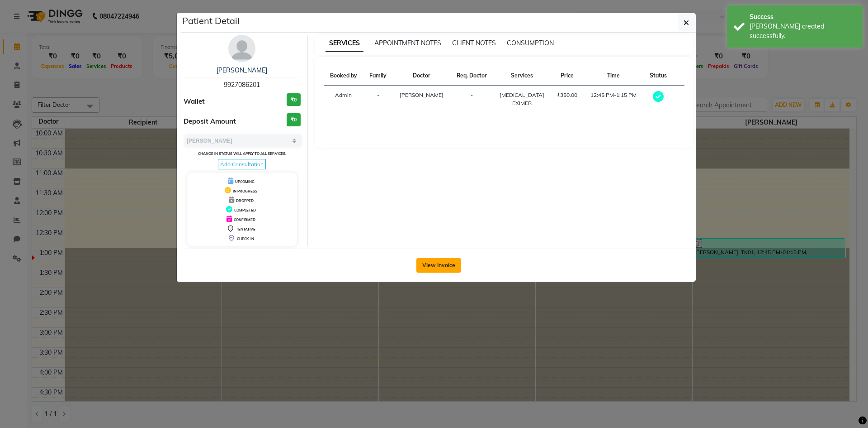 Image resolution: width=868 pixels, height=428 pixels. I want to click on img: avatar, so click(242, 48).